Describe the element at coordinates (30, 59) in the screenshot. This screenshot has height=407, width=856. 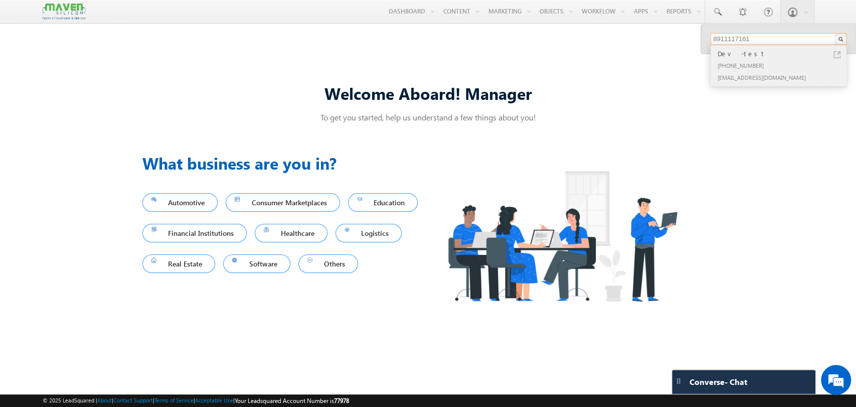
I see `img: d_60004797649_company_0_60004797649` at that location.